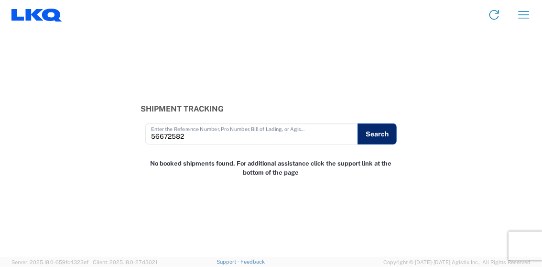 This screenshot has width=542, height=267. Describe the element at coordinates (50, 262) in the screenshot. I see `span: Server: 2025.18.0-659fc4323ef` at that location.